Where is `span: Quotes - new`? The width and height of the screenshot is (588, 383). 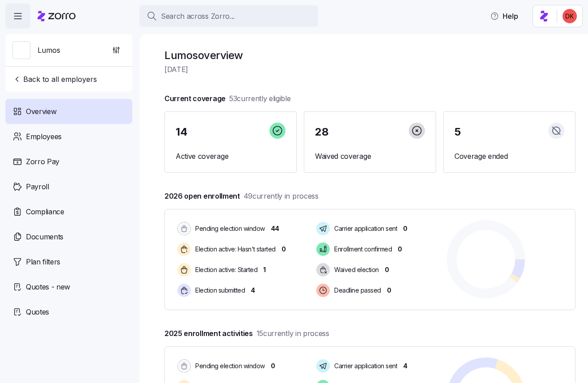 span: Quotes - new is located at coordinates (48, 287).